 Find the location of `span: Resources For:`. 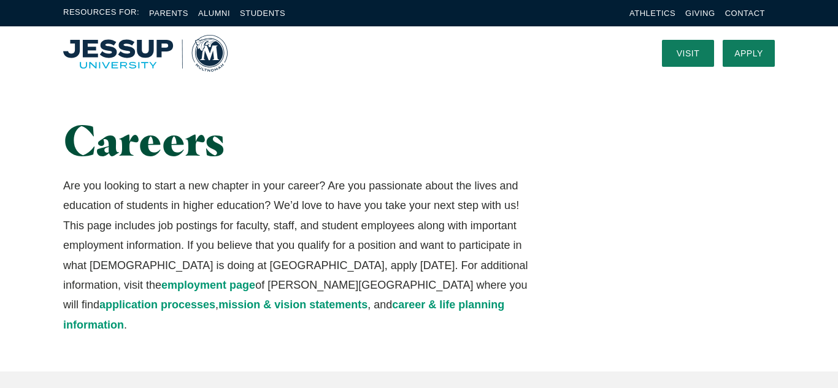

span: Resources For: is located at coordinates (101, 13).